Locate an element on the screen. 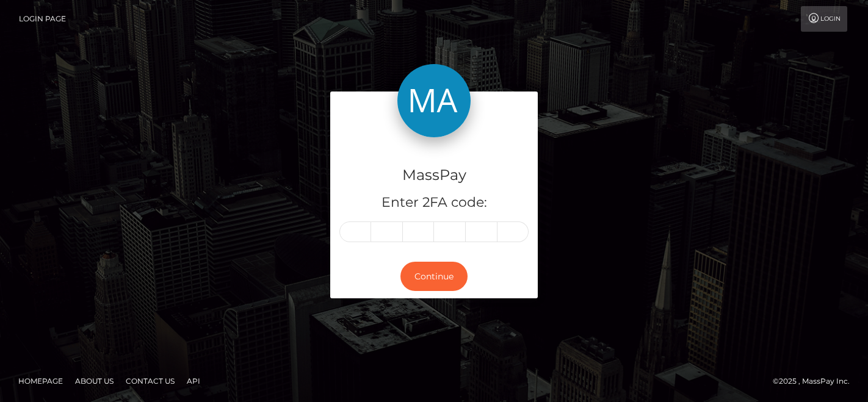 The width and height of the screenshot is (868, 402). a: API is located at coordinates (194, 381).